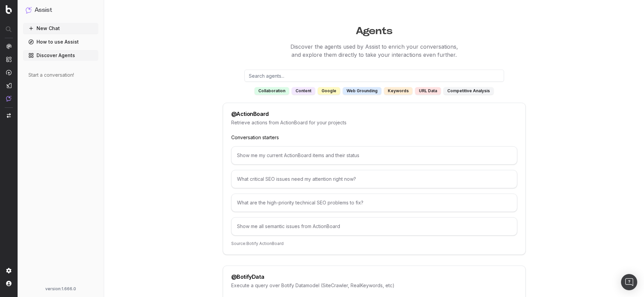 The width and height of the screenshot is (644, 297). What do you see at coordinates (469, 91) in the screenshot?
I see `div: competitive analysis` at bounding box center [469, 91].